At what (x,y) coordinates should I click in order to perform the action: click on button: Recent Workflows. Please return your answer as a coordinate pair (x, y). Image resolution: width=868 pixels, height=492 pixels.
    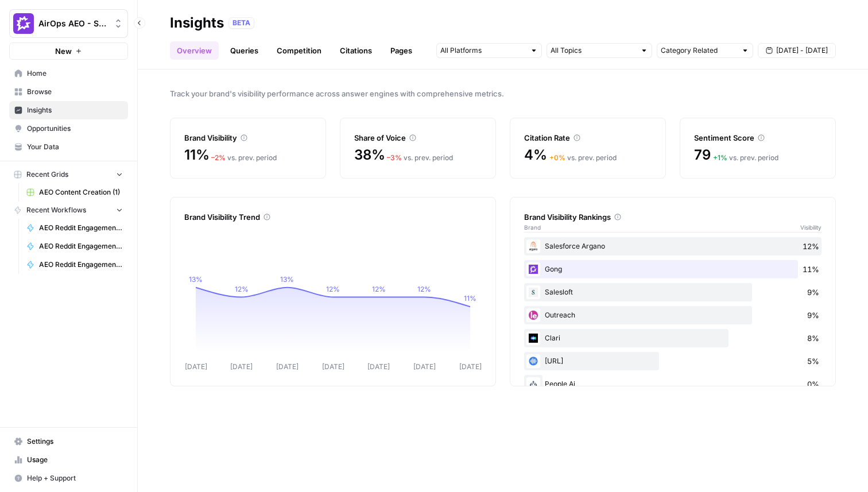
    Looking at the image, I should click on (68, 210).